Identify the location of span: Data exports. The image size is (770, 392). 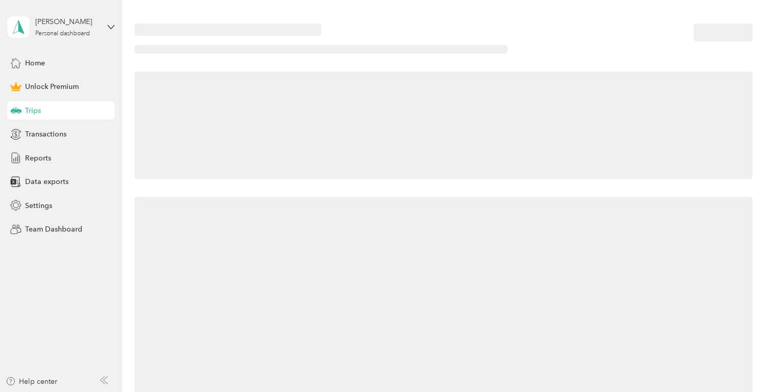
(47, 182).